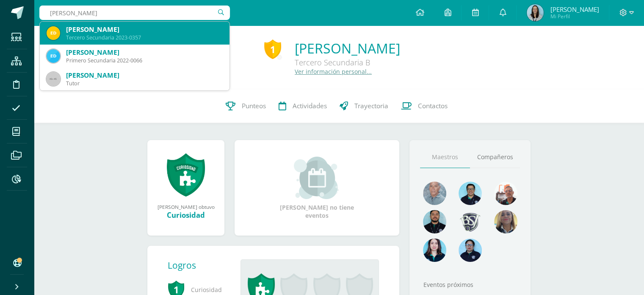 The width and height of the screenshot is (644, 295). I want to click on img: b91405600618b21788a2d1d269212df6.png, so click(506, 193).